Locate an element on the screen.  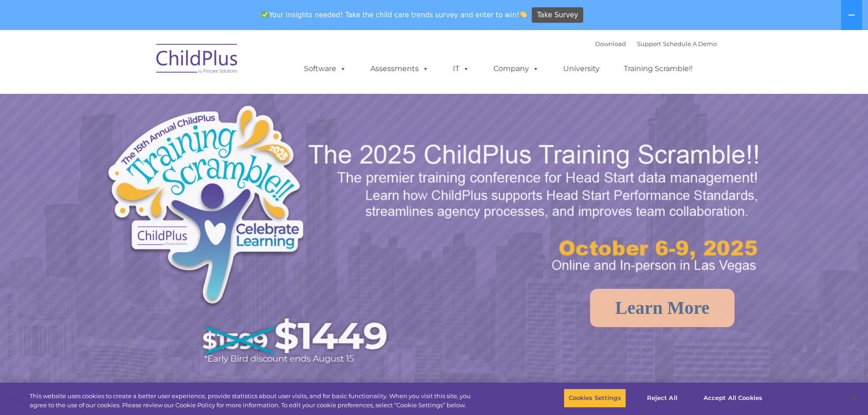
a: Learn More is located at coordinates (662, 308).